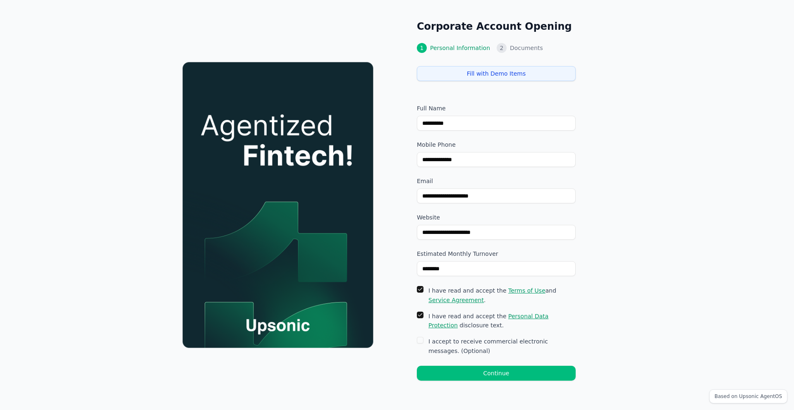 This screenshot has width=794, height=410. Describe the element at coordinates (502, 347) in the screenshot. I see `label: I accept to receive commercial electronic messages. (Optional)` at that location.